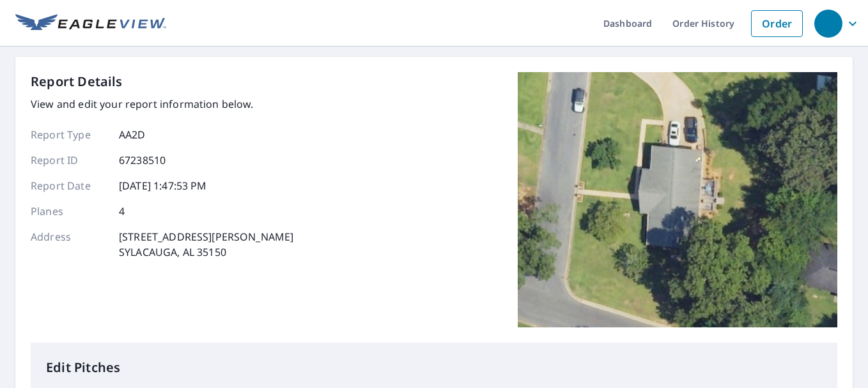 The width and height of the screenshot is (868, 388). Describe the element at coordinates (142, 160) in the screenshot. I see `p: 67238510` at that location.